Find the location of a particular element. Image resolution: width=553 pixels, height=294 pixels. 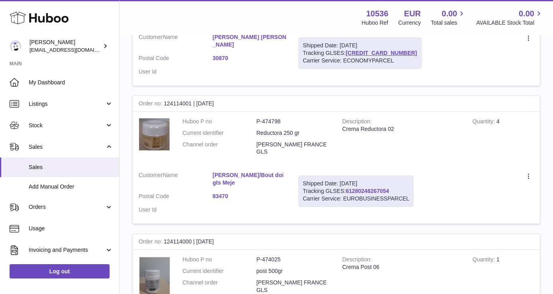

div: Carrier Service: ECONOMYPARCEL is located at coordinates (360, 61).